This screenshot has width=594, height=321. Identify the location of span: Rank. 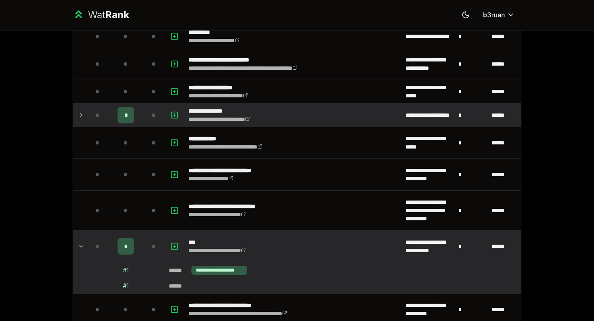
(117, 14).